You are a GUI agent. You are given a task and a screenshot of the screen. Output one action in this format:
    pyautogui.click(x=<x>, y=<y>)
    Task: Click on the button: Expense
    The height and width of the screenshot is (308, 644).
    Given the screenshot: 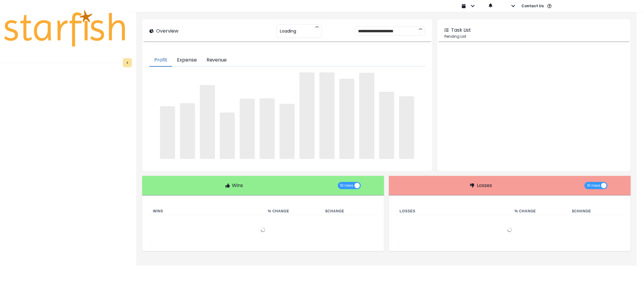 What is the action you would take?
    pyautogui.click(x=187, y=60)
    